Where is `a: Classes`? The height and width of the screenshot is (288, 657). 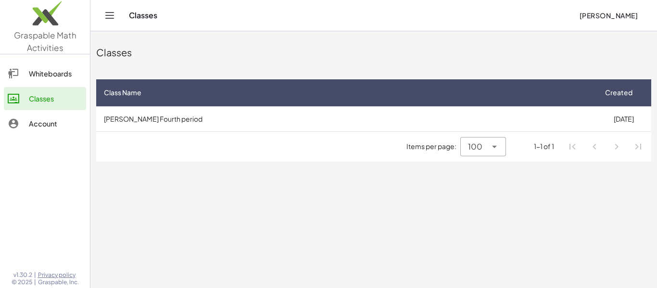
a: Classes is located at coordinates (45, 99).